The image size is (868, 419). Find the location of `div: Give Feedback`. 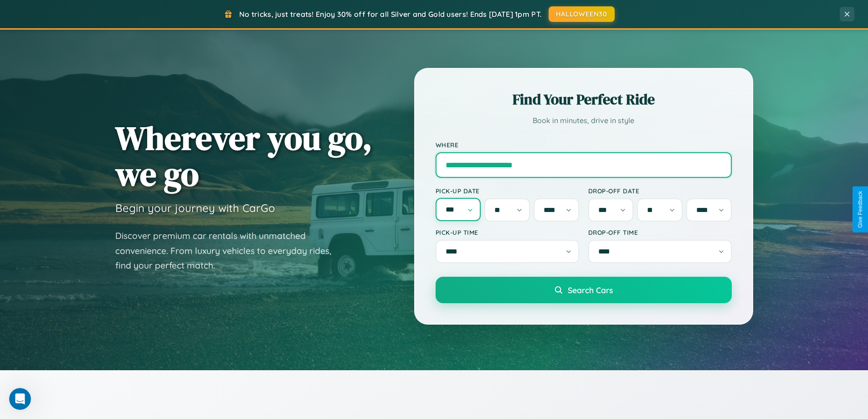

div: Give Feedback is located at coordinates (861, 209).